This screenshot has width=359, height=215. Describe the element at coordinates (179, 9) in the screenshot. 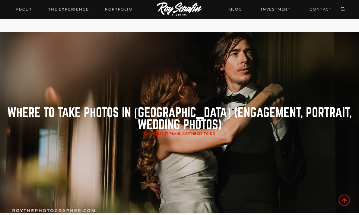

I see `img: Logo of Roy Serafin Photo Co., featuring stylized text in white on a light background, representi...` at that location.